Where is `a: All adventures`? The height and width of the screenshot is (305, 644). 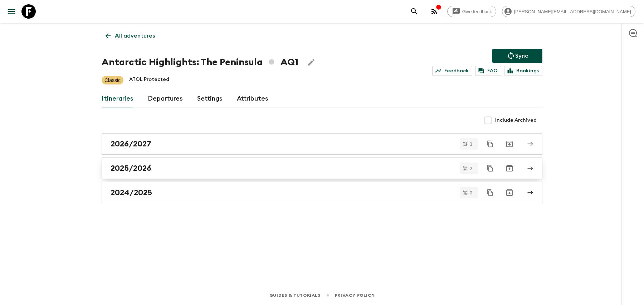 a: All adventures is located at coordinates (130, 36).